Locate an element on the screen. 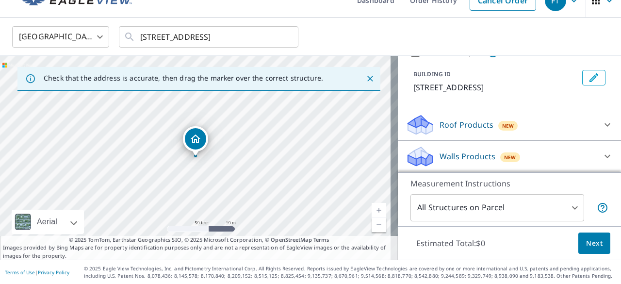 The width and height of the screenshot is (621, 284). button: Next is located at coordinates (594, 243).